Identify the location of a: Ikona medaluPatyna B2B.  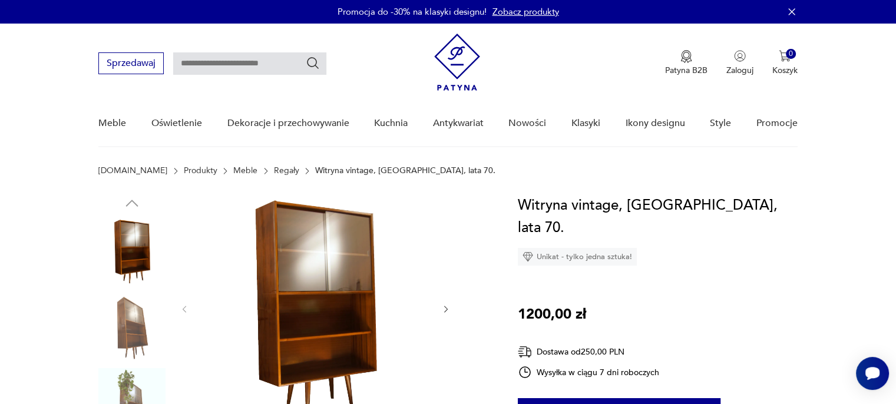
(686, 63).